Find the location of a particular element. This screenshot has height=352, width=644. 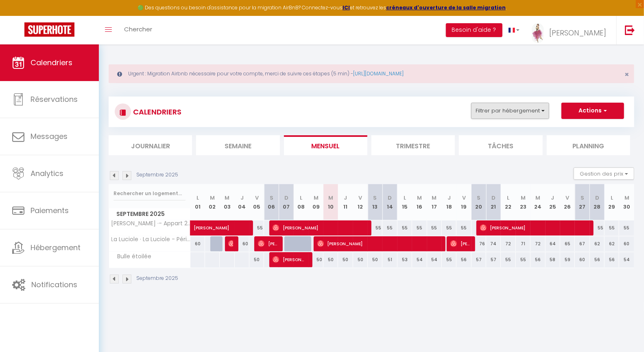

span: Calendriers is located at coordinates (51, 63).